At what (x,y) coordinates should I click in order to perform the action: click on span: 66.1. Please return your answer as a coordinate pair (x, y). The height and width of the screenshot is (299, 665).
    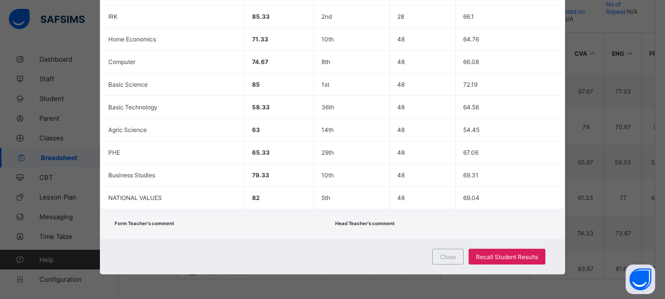
    Looking at the image, I should click on (469, 16).